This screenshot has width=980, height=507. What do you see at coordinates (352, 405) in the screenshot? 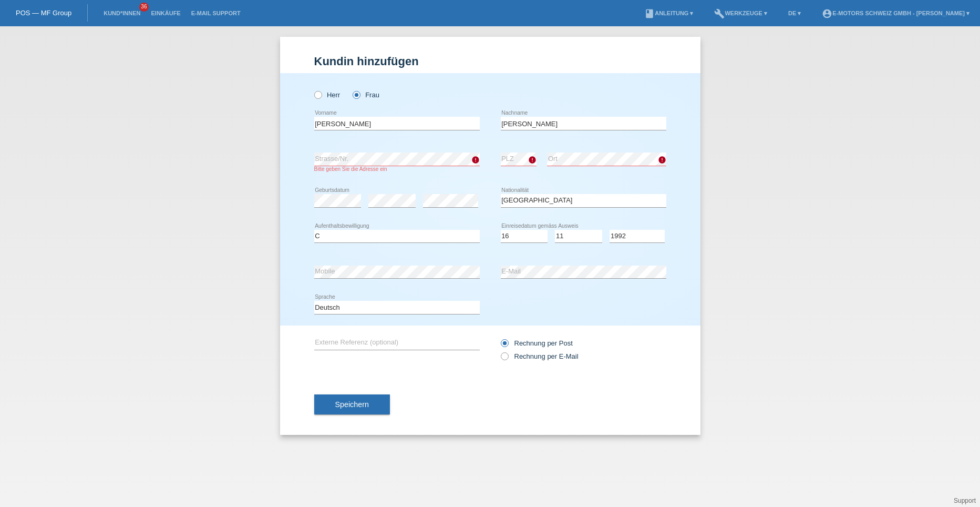
I see `button: Speichern` at bounding box center [352, 405].